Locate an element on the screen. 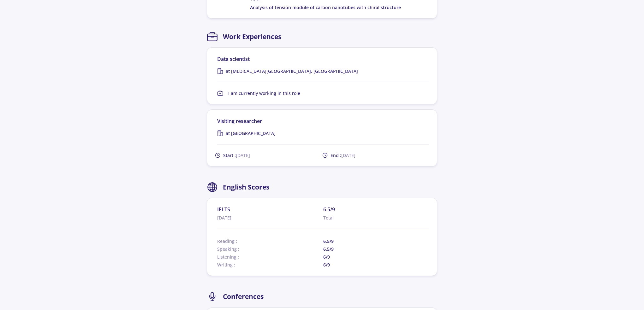  span: IELTS is located at coordinates (270, 209).